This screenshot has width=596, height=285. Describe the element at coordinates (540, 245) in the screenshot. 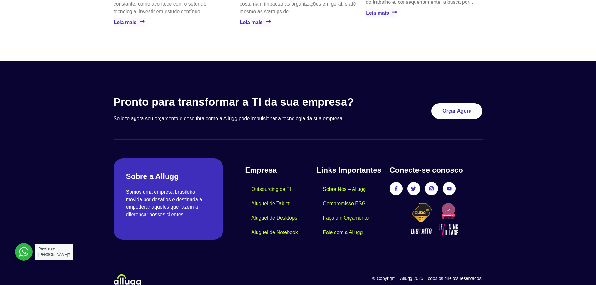

I see `div: Widget de chat` at that location.